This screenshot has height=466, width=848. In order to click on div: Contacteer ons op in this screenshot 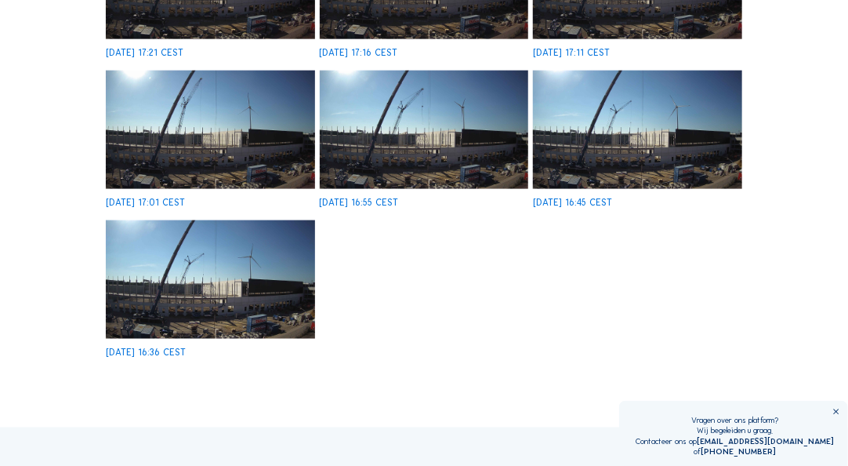, I will do `click(736, 441)`.